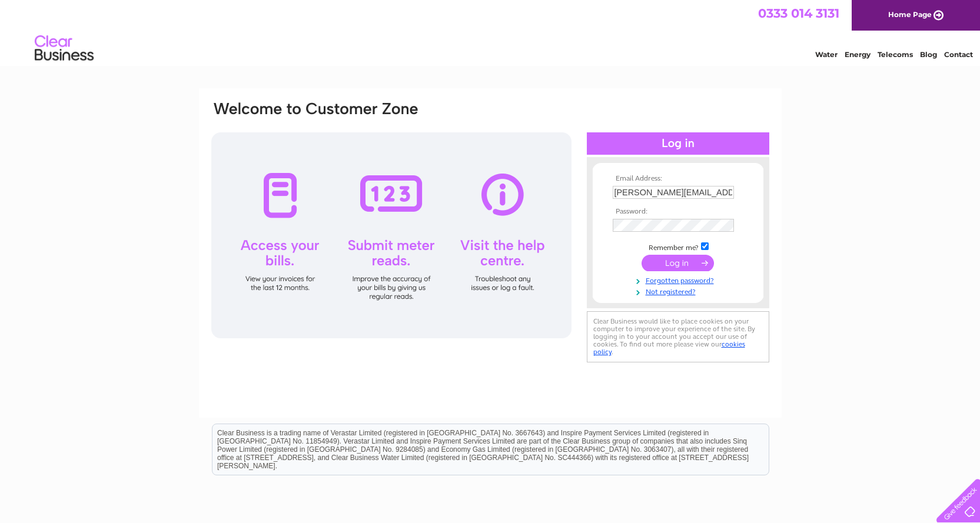 This screenshot has width=980, height=523. Describe the element at coordinates (677, 263) in the screenshot. I see `input: Submit` at that location.